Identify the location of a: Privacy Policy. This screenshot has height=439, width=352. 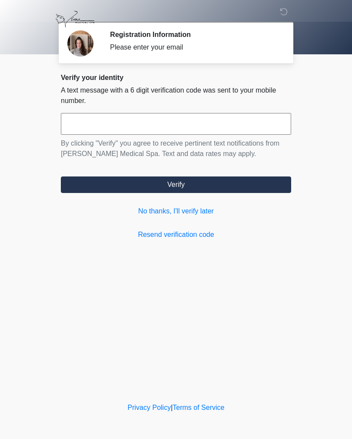
(150, 407).